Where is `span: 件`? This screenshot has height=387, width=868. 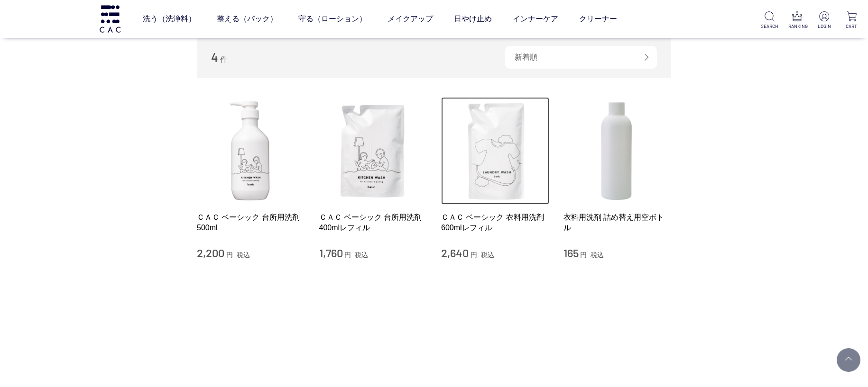 span: 件 is located at coordinates (224, 59).